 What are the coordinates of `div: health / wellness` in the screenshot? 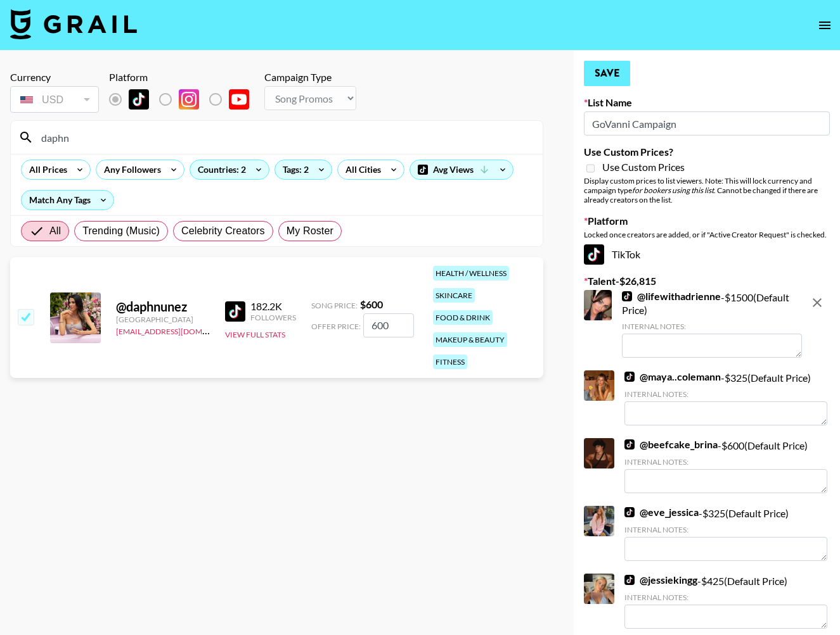 It's located at (471, 273).